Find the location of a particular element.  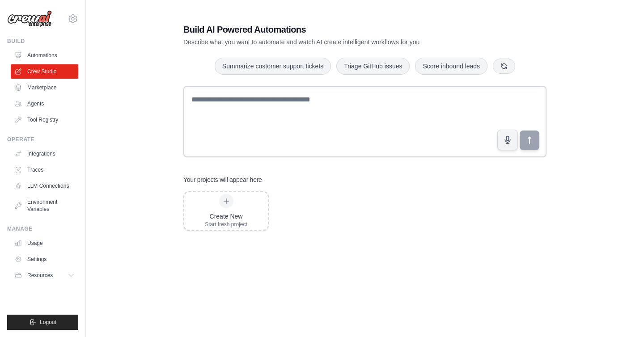

a: Environment Variables is located at coordinates (44, 206).